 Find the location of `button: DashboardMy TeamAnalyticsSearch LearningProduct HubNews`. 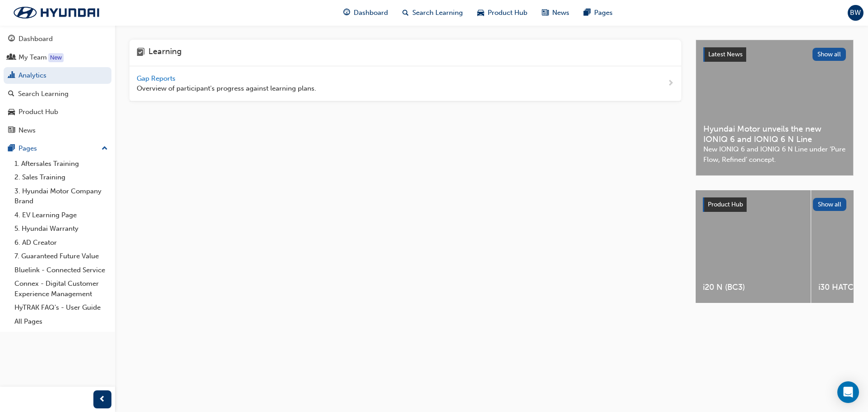

button: DashboardMy TeamAnalyticsSearch LearningProduct HubNews is located at coordinates (57, 84).